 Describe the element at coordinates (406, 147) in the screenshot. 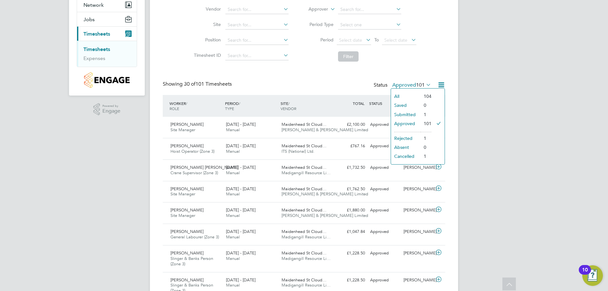

I see `li: Absent` at that location.